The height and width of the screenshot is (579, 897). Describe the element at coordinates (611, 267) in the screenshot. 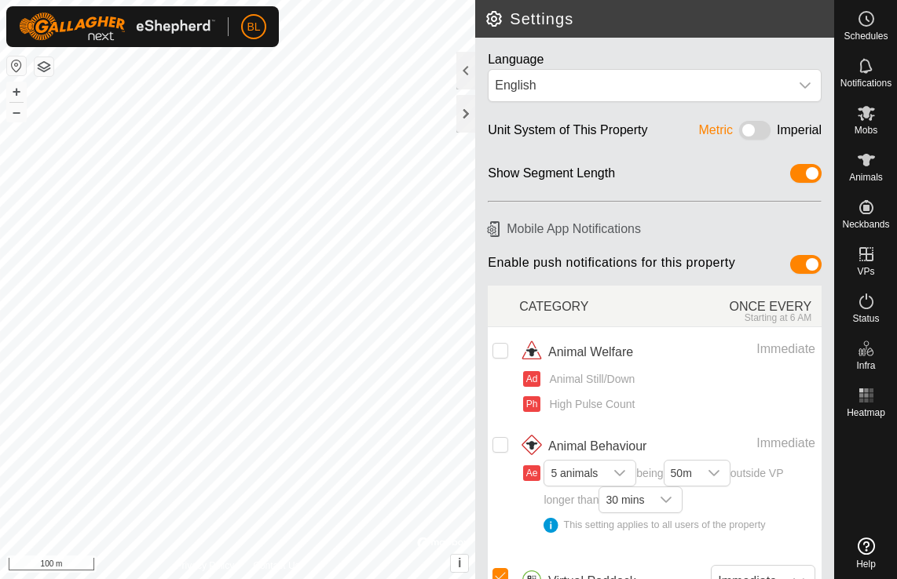

I see `span: Enable push notifications for this property` at that location.